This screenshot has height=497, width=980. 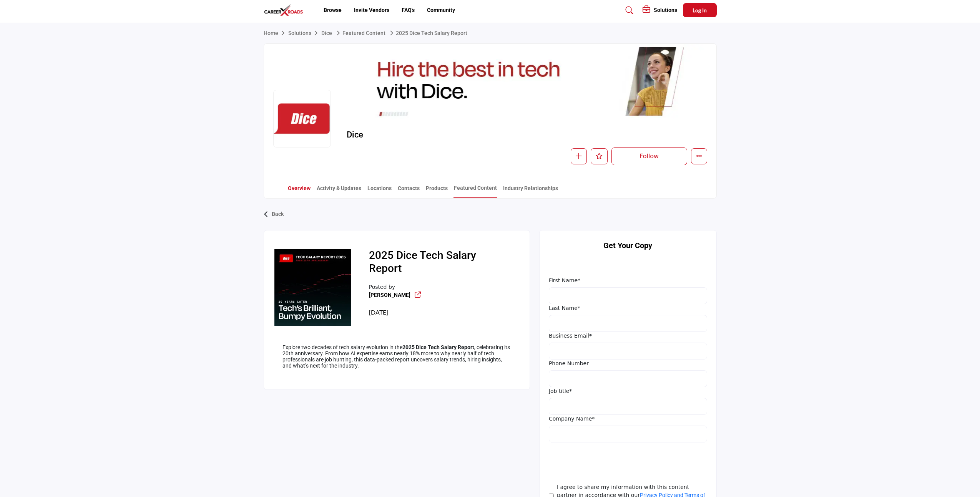 What do you see at coordinates (665, 10) in the screenshot?
I see `h5: Solutions` at bounding box center [665, 10].